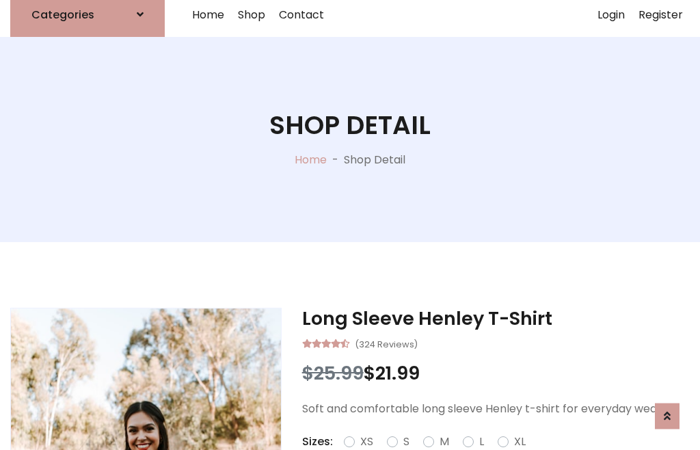 The width and height of the screenshot is (700, 450). What do you see at coordinates (350, 125) in the screenshot?
I see `h1: Shop Detail` at bounding box center [350, 125].